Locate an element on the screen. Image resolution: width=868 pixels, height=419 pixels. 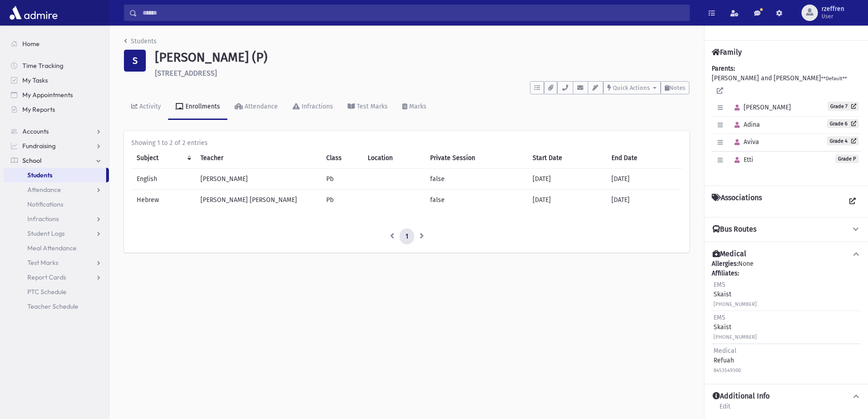
a: My Reports is located at coordinates (56, 109).